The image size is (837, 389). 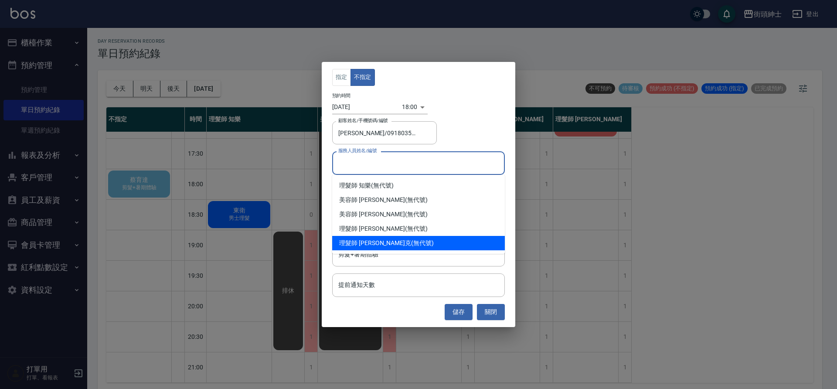 What do you see at coordinates (367, 107) in the screenshot?
I see `input: Choose date, selected date is 2025-09-30` at bounding box center [367, 107].